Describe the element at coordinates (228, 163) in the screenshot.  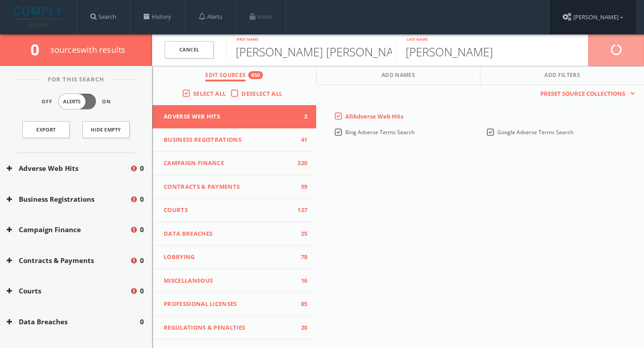
I see `span: Campaign Finance` at that location.